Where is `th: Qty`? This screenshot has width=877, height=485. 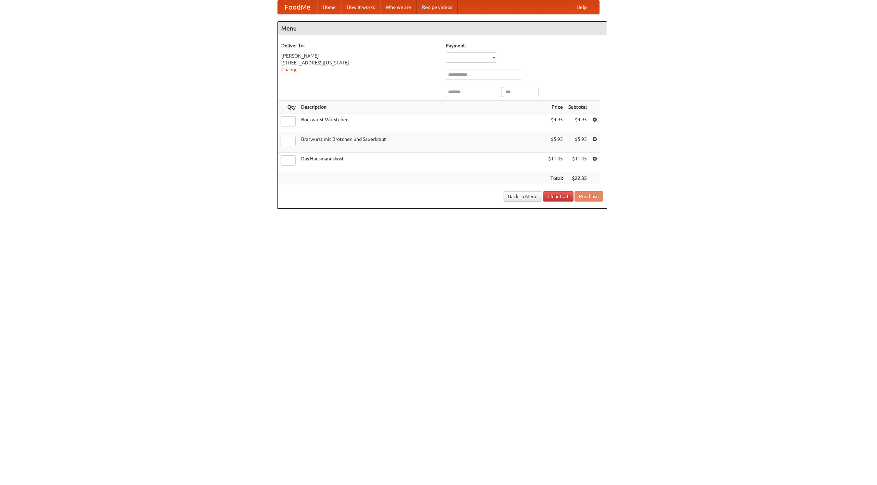 th: Qty is located at coordinates (288, 107).